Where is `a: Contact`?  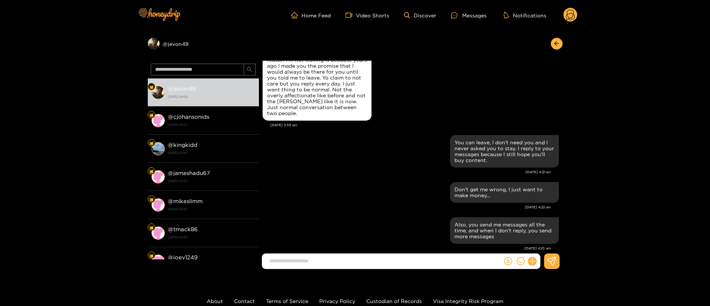
a: Contact is located at coordinates (244, 301).